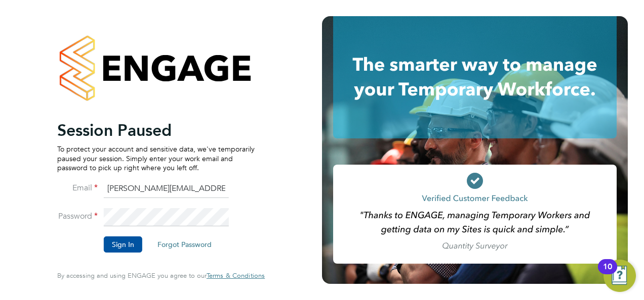  Describe the element at coordinates (156, 158) in the screenshot. I see `p: To protect your account and sensitive data, we've temporarily paused your session. Simply enter y...` at that location.